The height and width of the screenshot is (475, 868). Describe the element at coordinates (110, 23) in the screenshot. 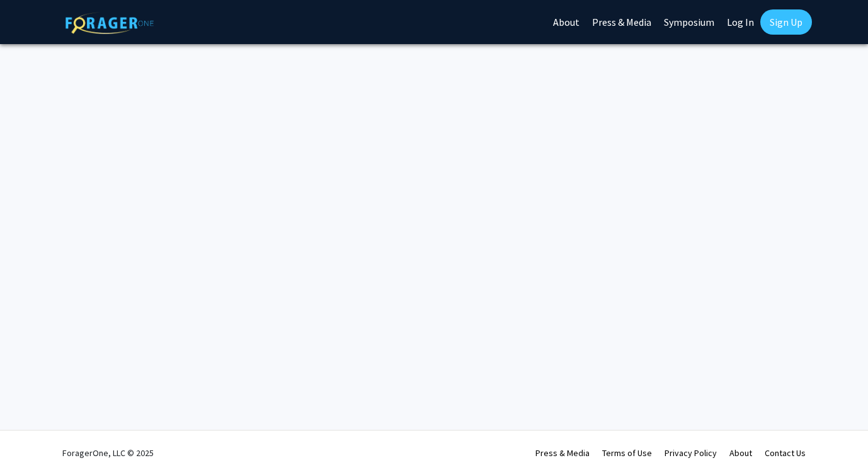

I see `img: ForagerOne Logo` at that location.